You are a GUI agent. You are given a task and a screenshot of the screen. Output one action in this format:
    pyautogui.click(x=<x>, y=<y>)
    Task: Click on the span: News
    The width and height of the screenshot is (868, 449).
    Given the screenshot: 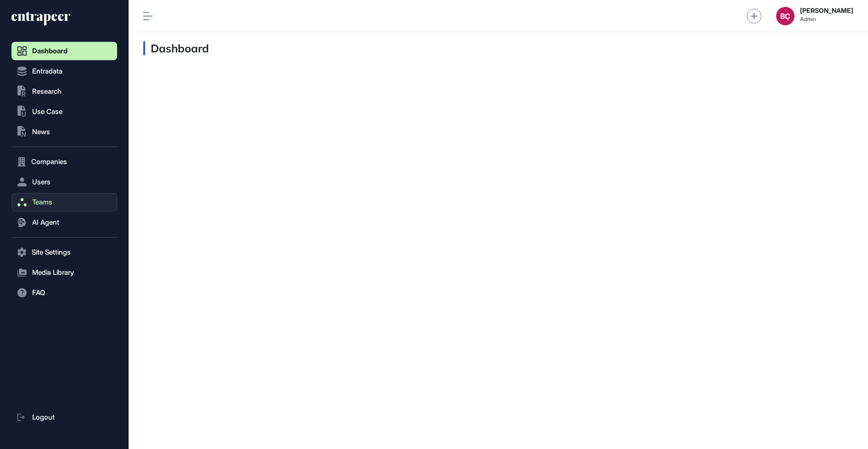 What is the action you would take?
    pyautogui.click(x=41, y=132)
    